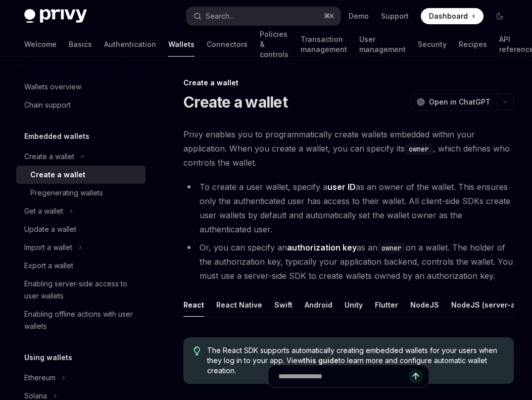 The height and width of the screenshot is (400, 532). Describe the element at coordinates (273, 44) in the screenshot. I see `a: Policies & controls` at that location.